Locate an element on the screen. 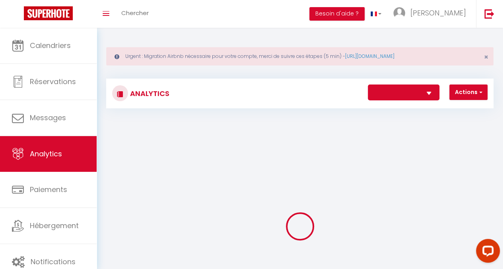 Image resolution: width=503 pixels, height=269 pixels. div: Urgent : Migration Airbnb nécessaire pour votre compte, merci de suivre ces étapes (5 min) - is located at coordinates (300, 56).